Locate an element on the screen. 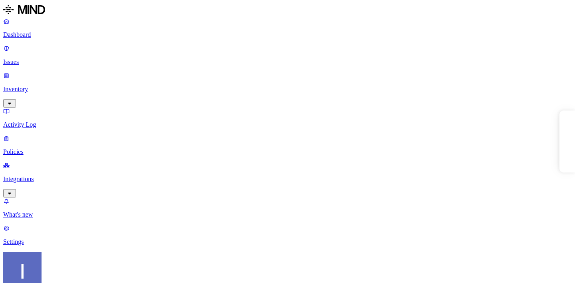 This screenshot has height=283, width=575. a: Integrations is located at coordinates (288, 179).